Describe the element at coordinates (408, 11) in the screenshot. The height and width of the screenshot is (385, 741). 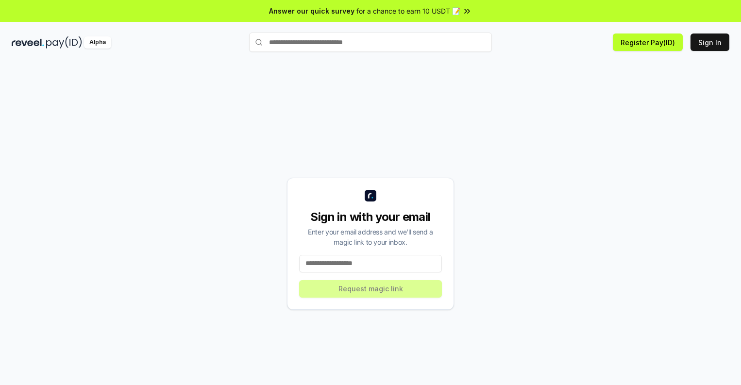
I see `span: for a chance to earn 10 USDT 📝` at that location.